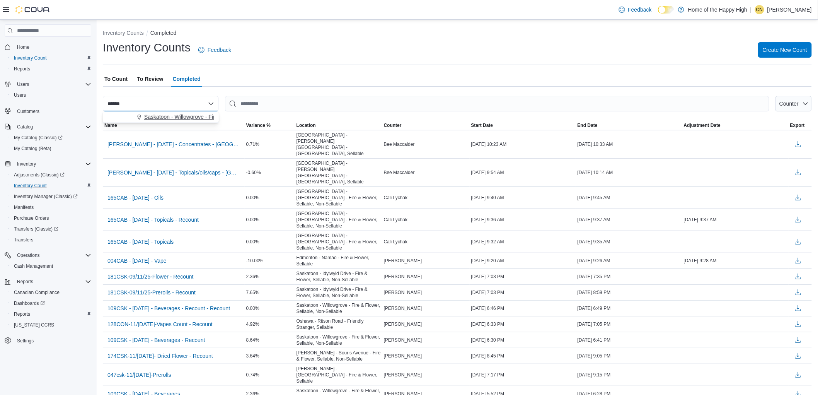  I want to click on button: End Date, so click(629, 125).